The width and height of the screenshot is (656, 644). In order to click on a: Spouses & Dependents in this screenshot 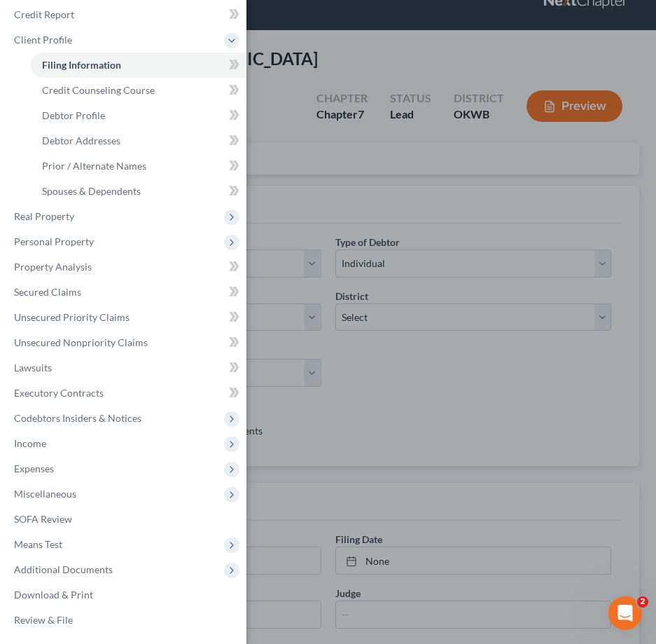, I will do `click(139, 192)`.